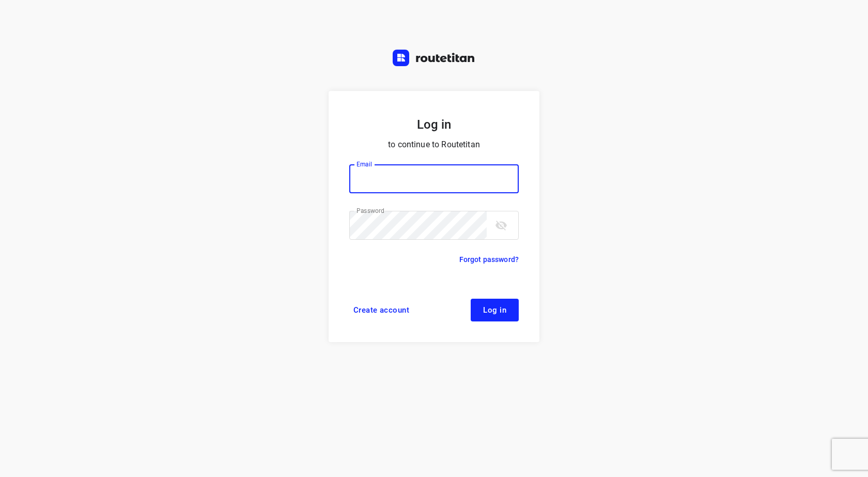  What do you see at coordinates (381, 310) in the screenshot?
I see `a: Create account` at bounding box center [381, 310].